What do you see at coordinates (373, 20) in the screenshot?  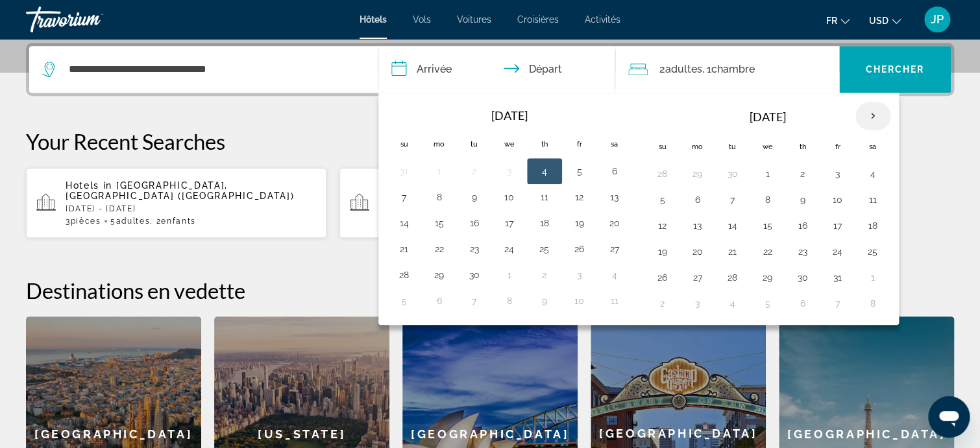 I see `a: Hôtels` at bounding box center [373, 20].